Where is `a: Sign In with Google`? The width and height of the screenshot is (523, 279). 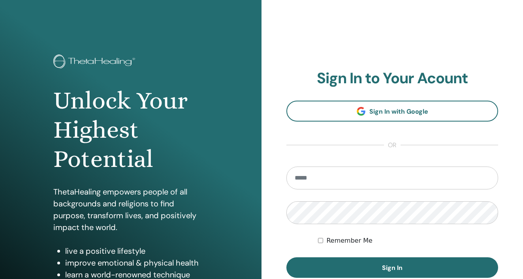
a: Sign In with Google is located at coordinates (392, 111).